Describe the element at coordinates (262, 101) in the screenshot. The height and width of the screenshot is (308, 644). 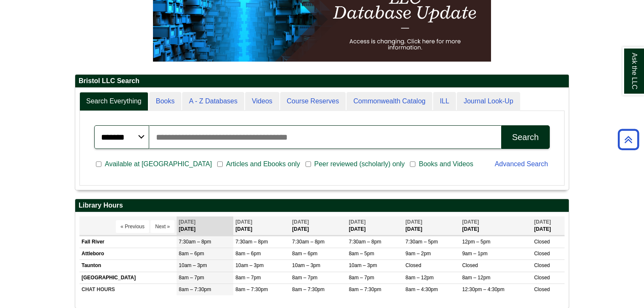
I see `a: Videos` at that location.